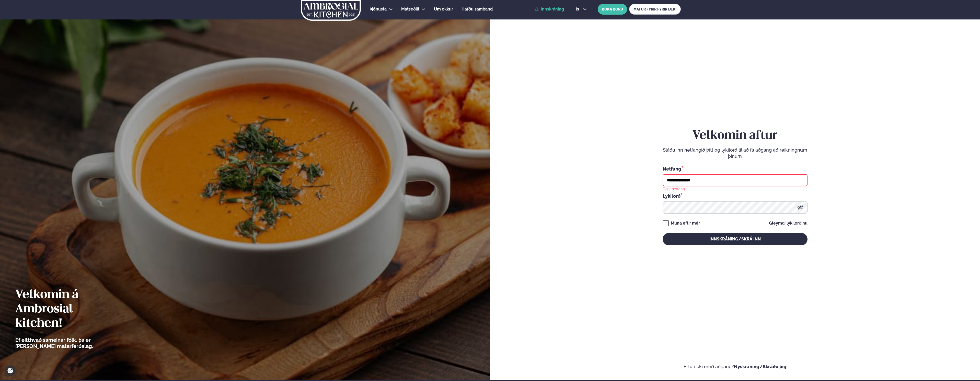 This screenshot has height=381, width=980. Describe the element at coordinates (444, 9) in the screenshot. I see `a: Um okkur` at that location.